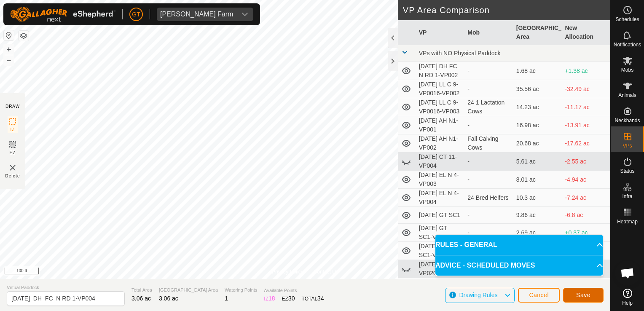 The height and width of the screenshot is (311, 644). Describe the element at coordinates (488, 143) in the screenshot. I see `div: Fall Calving Cows` at that location.